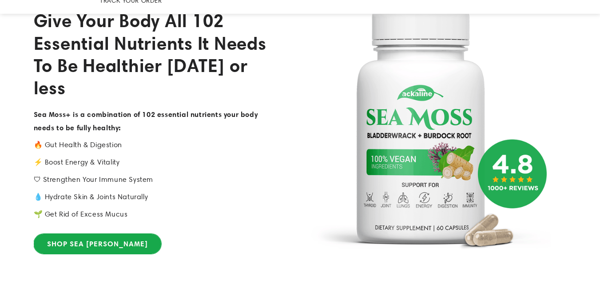 This screenshot has width=600, height=285. What do you see at coordinates (151, 179) in the screenshot?
I see `p: 🛡 Strengthen Your Immune System` at bounding box center [151, 179].